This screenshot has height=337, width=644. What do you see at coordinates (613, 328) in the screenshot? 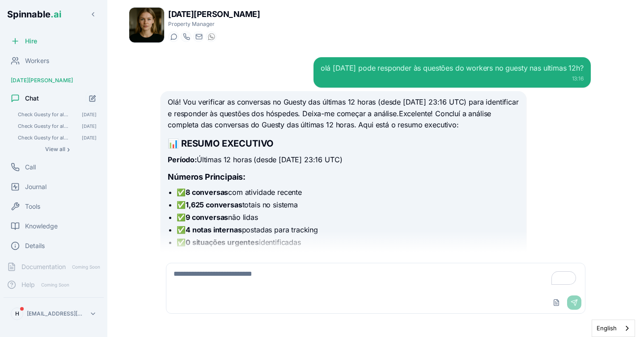
I see `a: English` at bounding box center [613, 328].